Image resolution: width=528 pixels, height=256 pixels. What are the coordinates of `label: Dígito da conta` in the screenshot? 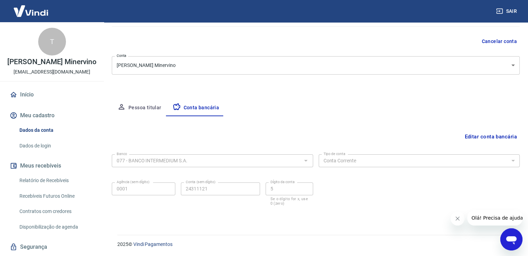 It's located at (283, 182).